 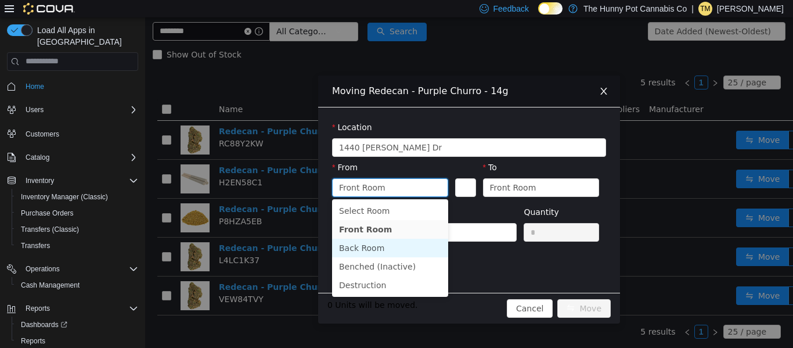 What do you see at coordinates (459, 74) in the screenshot?
I see `i: icon: close` at bounding box center [459, 74].